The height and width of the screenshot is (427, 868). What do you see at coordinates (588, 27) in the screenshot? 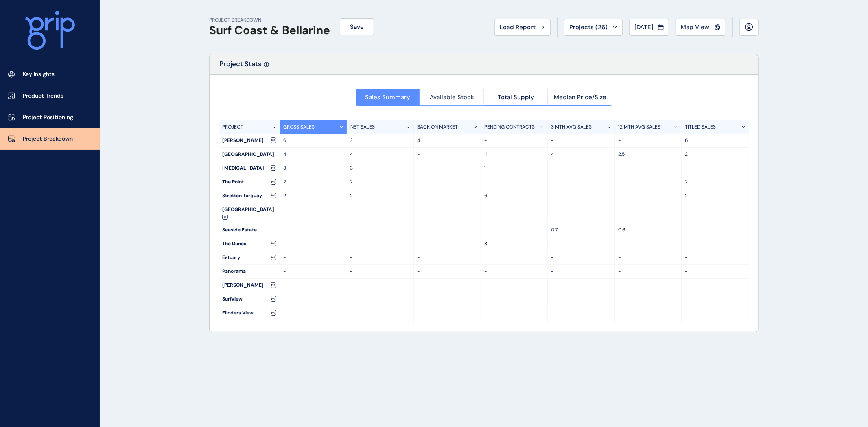
I see `span: Projects ( 26 )` at bounding box center [588, 27].